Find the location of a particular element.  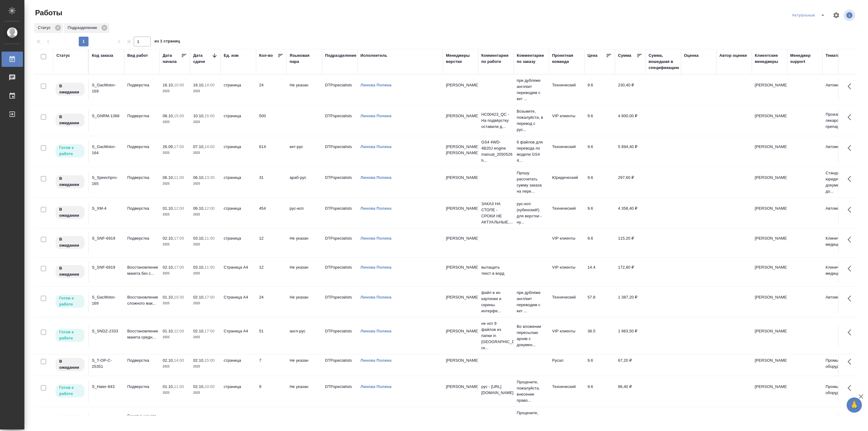

p: GS4 4WD-4B20J engine manual_2050526 h... is located at coordinates (495, 151).